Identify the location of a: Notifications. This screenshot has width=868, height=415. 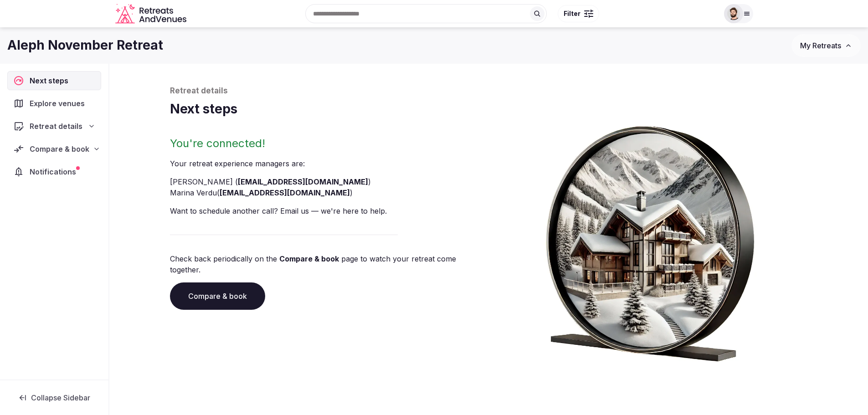
(55, 172).